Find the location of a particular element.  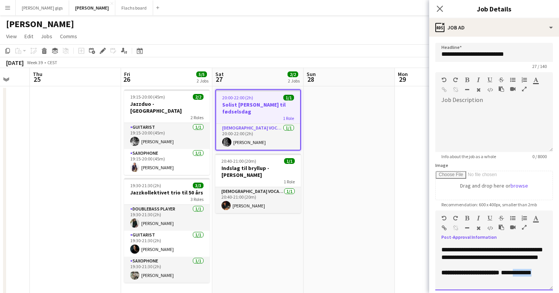

span: Sun is located at coordinates (311, 74).